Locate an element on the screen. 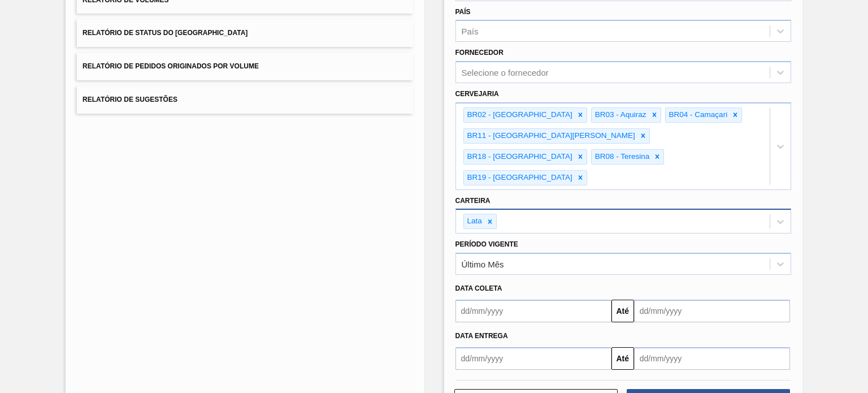 This screenshot has width=868, height=393. div: Lata is located at coordinates (473, 221).